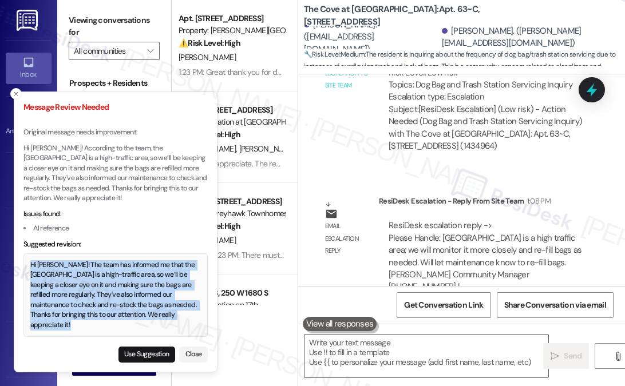 The height and width of the screenshot is (386, 625). What do you see at coordinates (485, 203) in the screenshot?
I see `div: ResiDesk Escalation - Reply From Site Team` at bounding box center [485, 203].